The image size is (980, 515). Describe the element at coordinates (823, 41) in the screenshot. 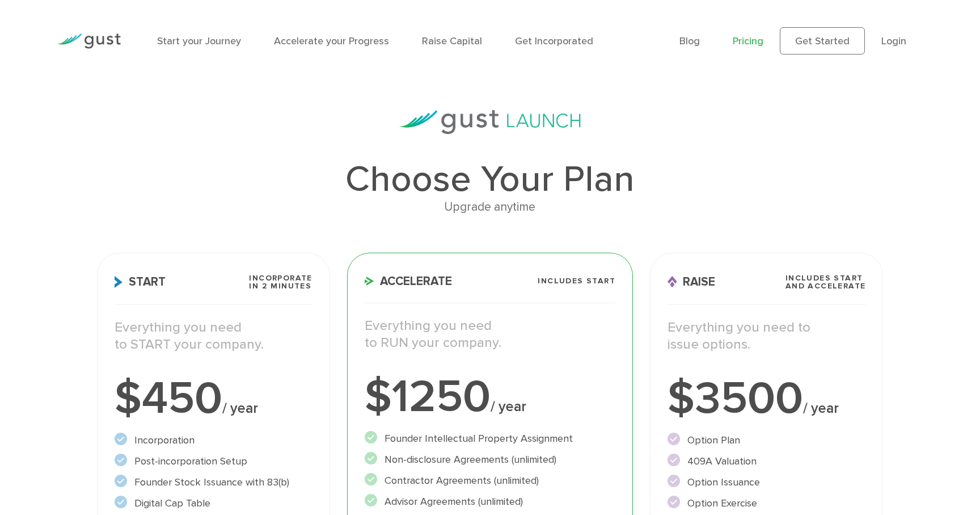

I see `a: Get Started` at that location.